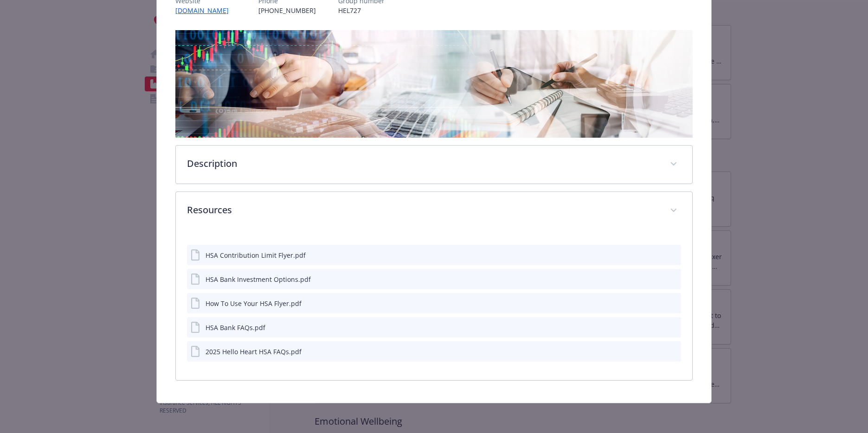 This screenshot has height=433, width=868. Describe the element at coordinates (235, 327) in the screenshot. I see `div: HSA Bank FAQs.pdf` at that location.